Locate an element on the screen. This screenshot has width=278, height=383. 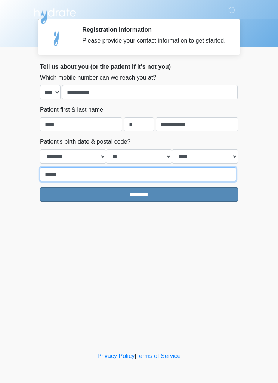
label: Which mobile number can we reach you at? is located at coordinates (98, 78).